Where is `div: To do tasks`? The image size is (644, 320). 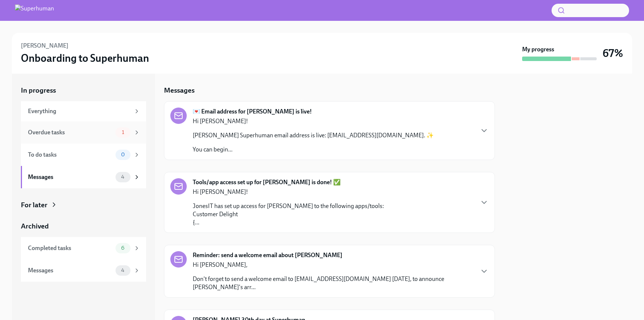
div: To do tasks is located at coordinates (70, 155).